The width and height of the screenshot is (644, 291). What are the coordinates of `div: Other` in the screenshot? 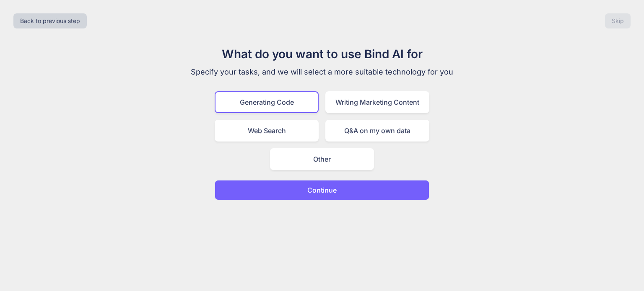 It's located at (322, 159).